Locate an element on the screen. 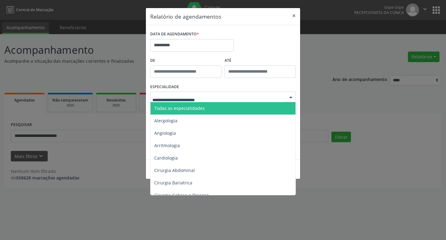 This screenshot has width=446, height=240. label: De is located at coordinates (186, 60).